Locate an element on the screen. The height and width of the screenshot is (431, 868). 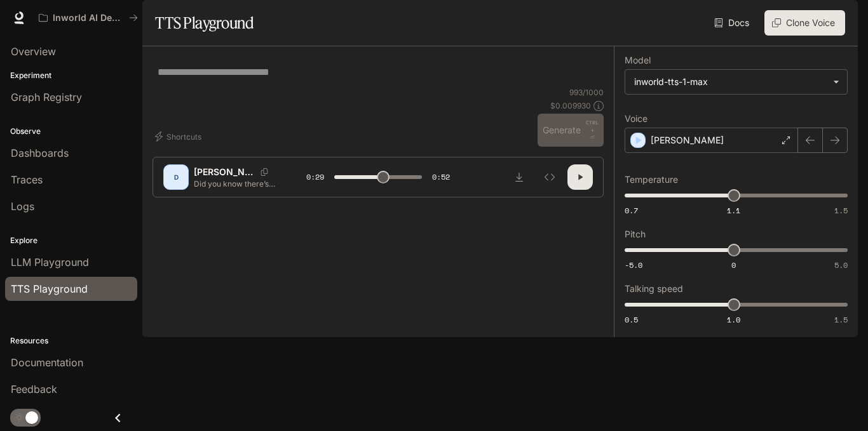
button: Shortcuts is located at coordinates (179, 137).